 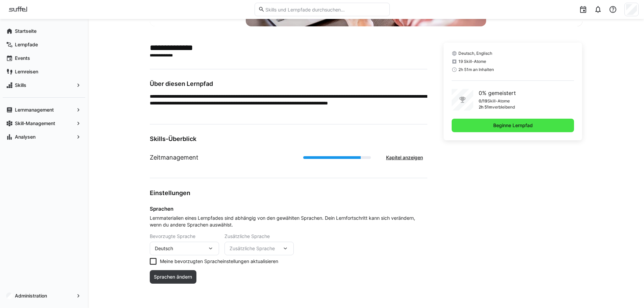 What do you see at coordinates (288, 139) in the screenshot?
I see `h3: Skills-Überblick` at bounding box center [288, 139].